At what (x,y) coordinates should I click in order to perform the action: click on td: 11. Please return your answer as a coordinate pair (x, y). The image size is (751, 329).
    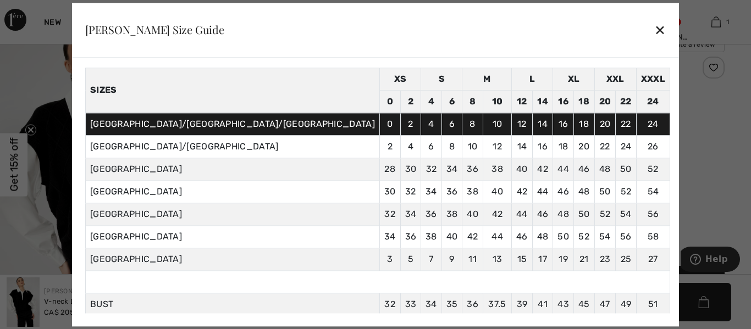
    Looking at the image, I should click on (473, 259).